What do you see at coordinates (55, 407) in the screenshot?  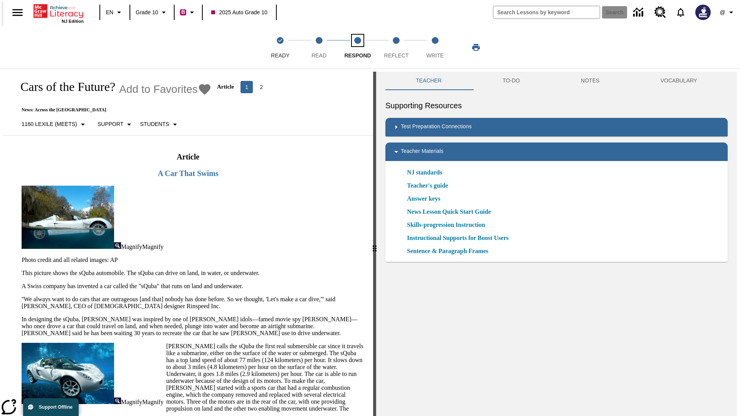 I see `span: Support Offline` at bounding box center [55, 407].